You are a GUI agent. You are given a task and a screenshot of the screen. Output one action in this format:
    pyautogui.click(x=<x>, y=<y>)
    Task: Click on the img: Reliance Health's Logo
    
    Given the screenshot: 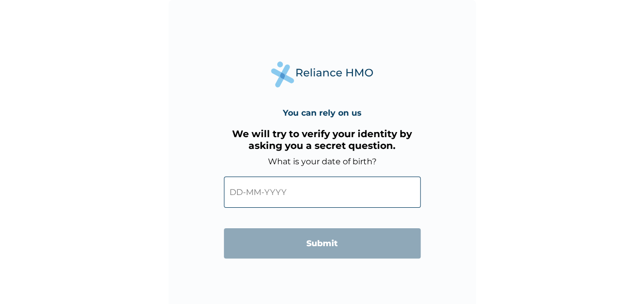 What is the action you would take?
    pyautogui.click(x=322, y=74)
    